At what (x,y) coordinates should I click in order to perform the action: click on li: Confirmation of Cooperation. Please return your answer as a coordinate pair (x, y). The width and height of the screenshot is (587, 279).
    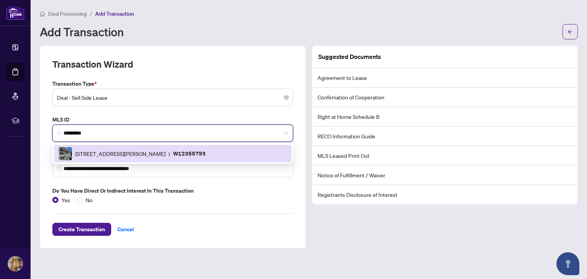
    Looking at the image, I should click on (445, 97).